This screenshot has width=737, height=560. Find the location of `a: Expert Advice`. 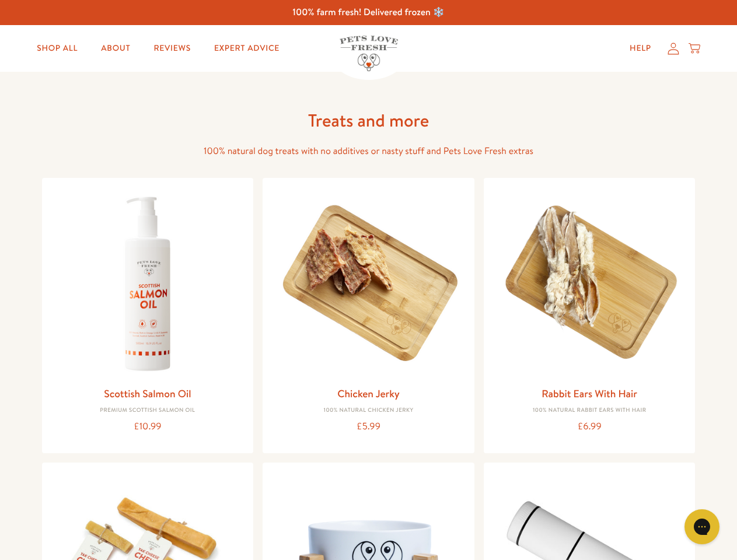

a: Expert Advice is located at coordinates (247, 48).